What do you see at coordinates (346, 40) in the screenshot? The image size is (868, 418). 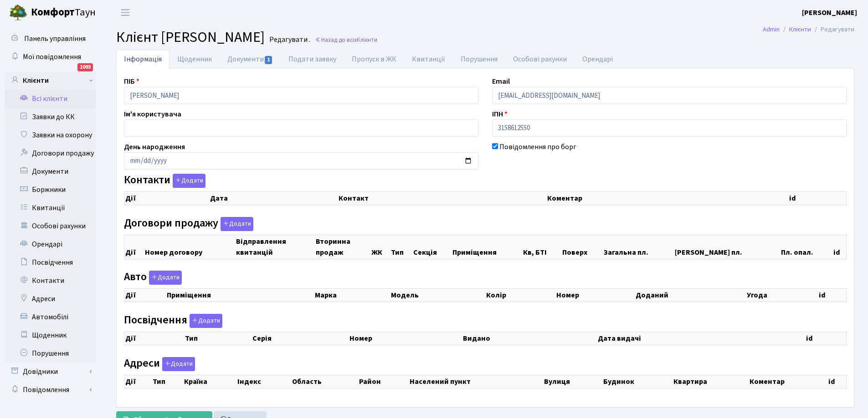 I see `a: Назад до всіхКлієнти` at bounding box center [346, 40].